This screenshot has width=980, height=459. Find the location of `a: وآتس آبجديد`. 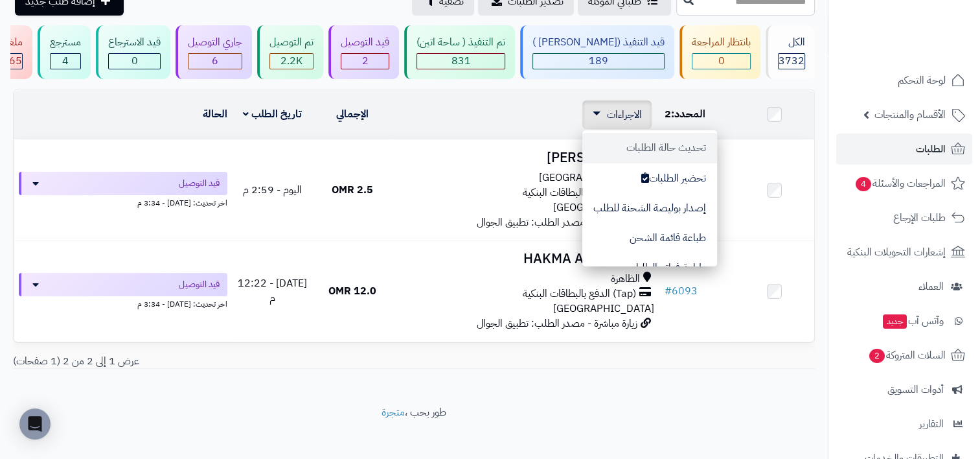

a: وآتس آبجديد is located at coordinates (905, 321).